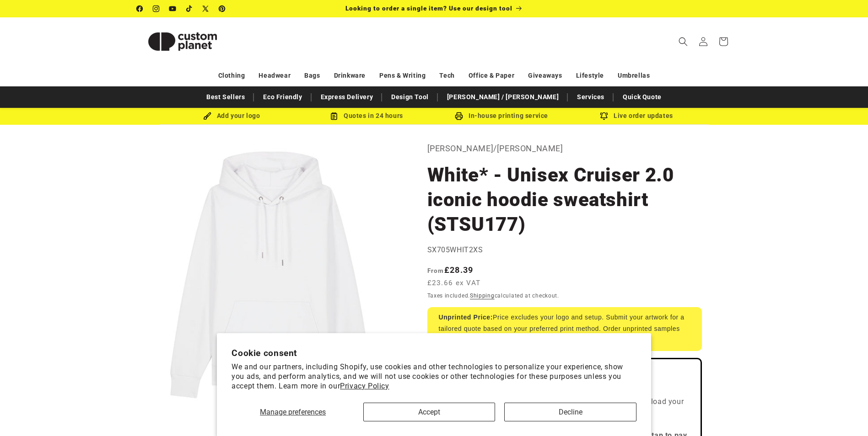 Image resolution: width=868 pixels, height=436 pixels. Describe the element at coordinates (590, 75) in the screenshot. I see `a: Lifestyle` at that location.